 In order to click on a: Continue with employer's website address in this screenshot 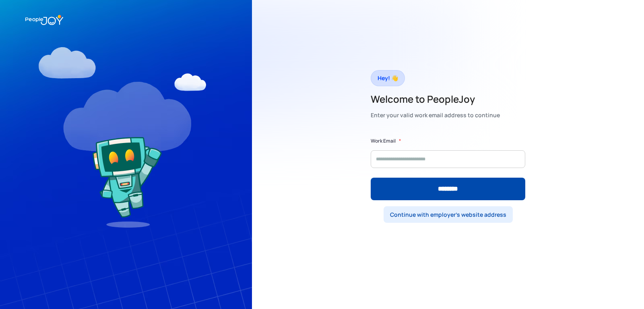, I will do `click(448, 214)`.